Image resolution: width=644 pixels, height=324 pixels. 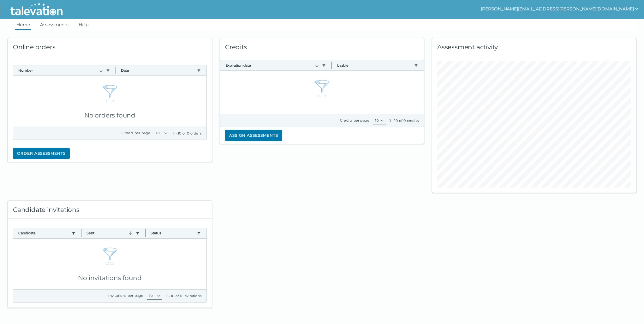 What do you see at coordinates (36, 10) in the screenshot?
I see `img: Talevation_Logo_Transparent_white.png` at bounding box center [36, 10].